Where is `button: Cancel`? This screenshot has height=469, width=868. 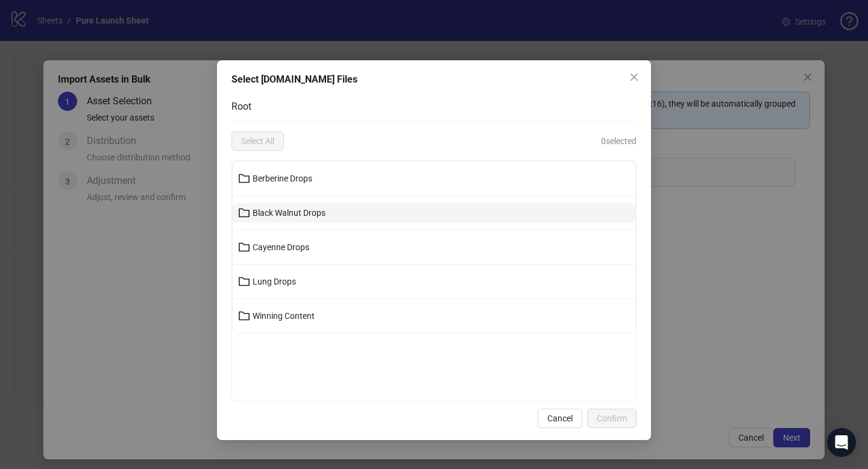 button: Cancel is located at coordinates (560, 419).